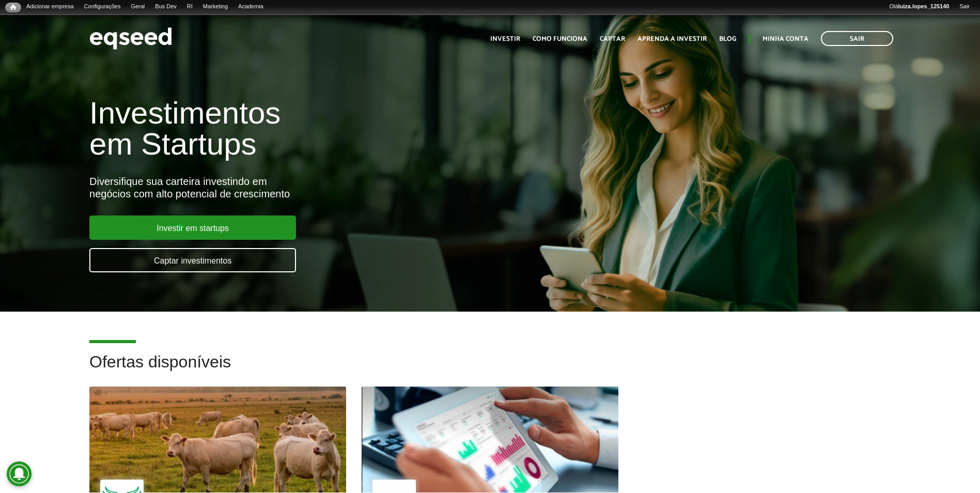 The width and height of the screenshot is (980, 493). I want to click on a: Marketing, so click(215, 7).